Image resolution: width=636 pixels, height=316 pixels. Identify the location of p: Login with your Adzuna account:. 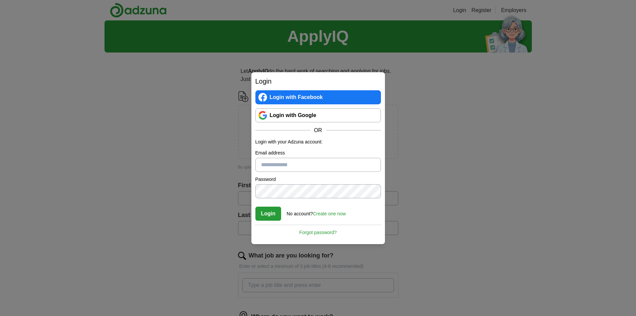
(318, 142).